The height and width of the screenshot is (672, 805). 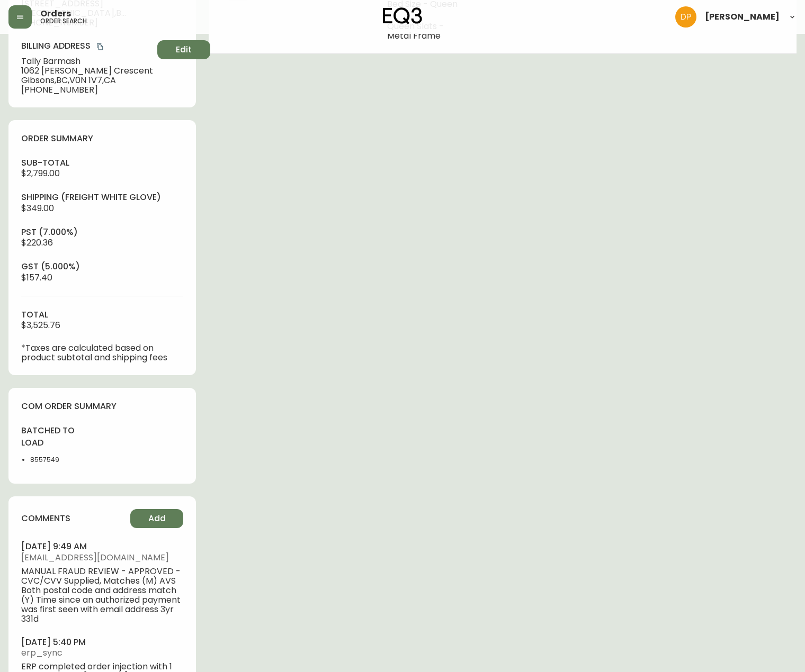 I want to click on h4: gst (5.000%), so click(x=102, y=267).